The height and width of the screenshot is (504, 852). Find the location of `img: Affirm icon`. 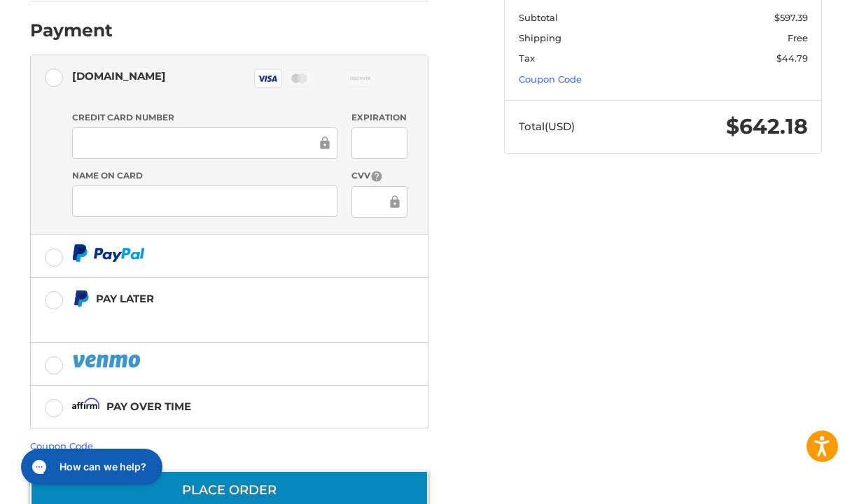

img: Affirm icon is located at coordinates (86, 406).